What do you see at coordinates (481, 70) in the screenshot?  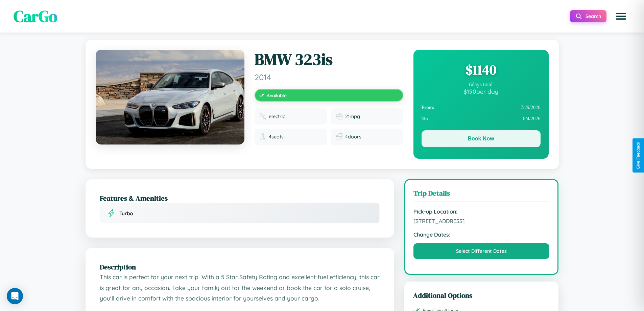 I see `div: $ 1140` at bounding box center [481, 70].